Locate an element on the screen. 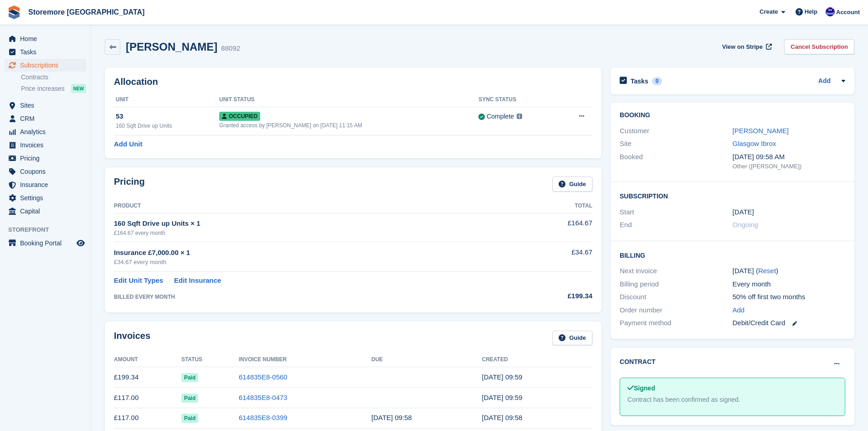 This screenshot has width=868, height=431. th: Invoice Number is located at coordinates (305, 360).